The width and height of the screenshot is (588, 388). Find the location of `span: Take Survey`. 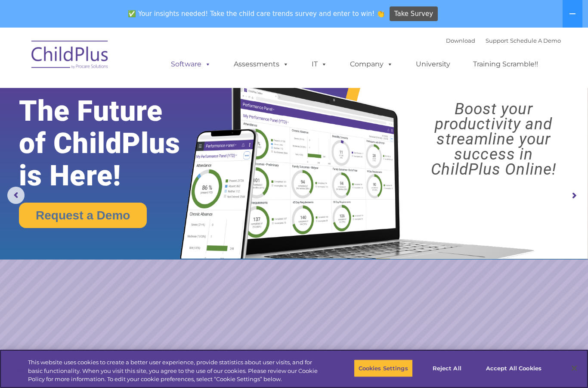

span: Take Survey is located at coordinates (414, 14).